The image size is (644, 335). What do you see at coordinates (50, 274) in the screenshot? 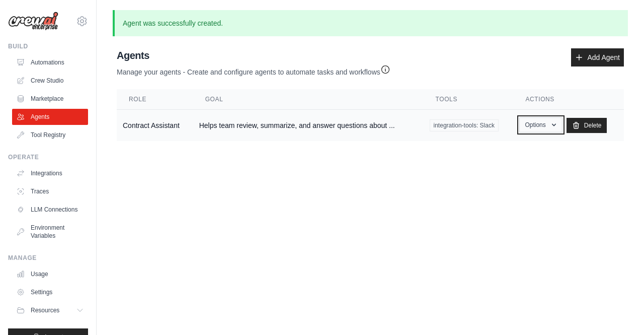
I see `a: Usage` at bounding box center [50, 274].